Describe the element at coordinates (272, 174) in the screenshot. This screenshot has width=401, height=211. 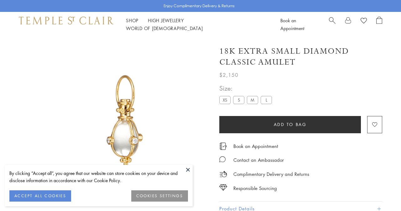
I see `p: Complimentary Delivery and Returns` at that location.